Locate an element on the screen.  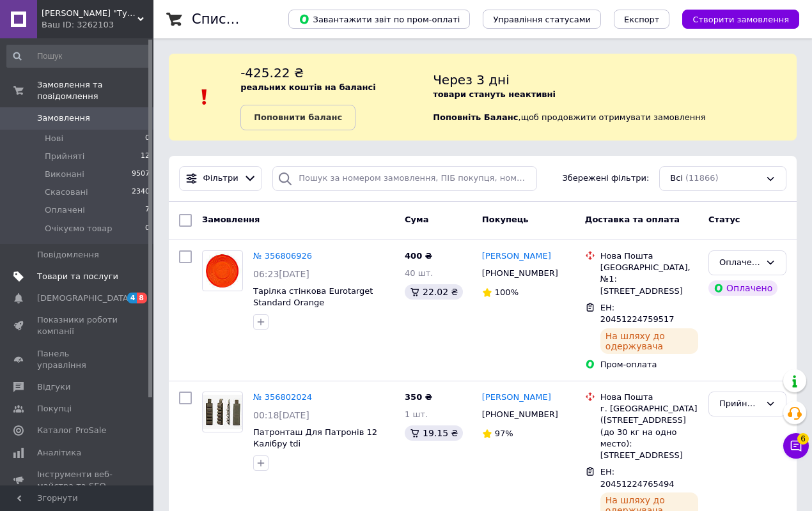
span: Відгуки is located at coordinates (54, 387).